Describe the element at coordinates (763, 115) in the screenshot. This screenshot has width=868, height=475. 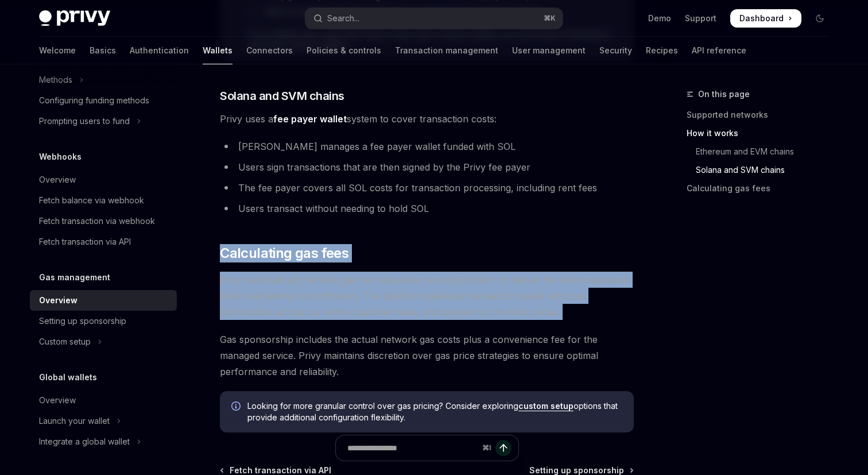
I see `a: Supported networks` at that location.